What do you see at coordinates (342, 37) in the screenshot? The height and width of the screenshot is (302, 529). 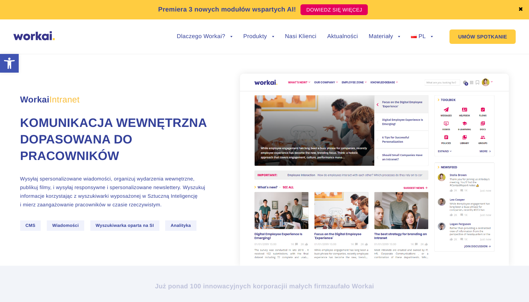 I see `a: Aktualności` at bounding box center [342, 37].